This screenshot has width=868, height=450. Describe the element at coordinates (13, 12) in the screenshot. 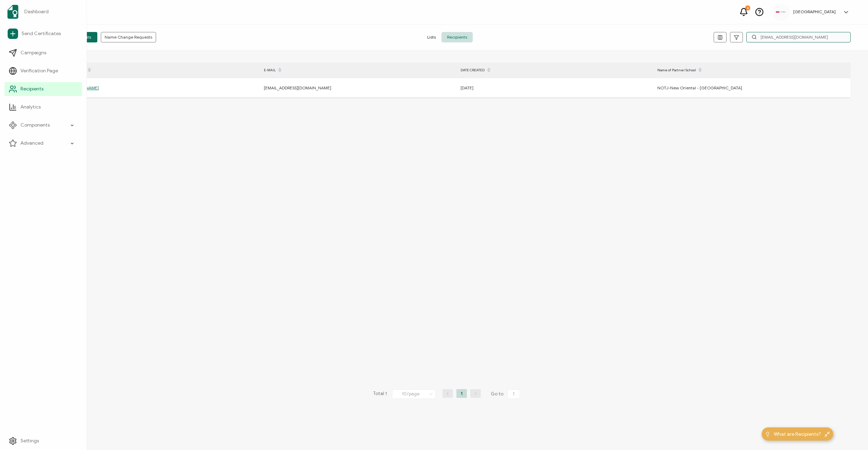

I see `img: sertifier-logomark-colored.svg` at that location.